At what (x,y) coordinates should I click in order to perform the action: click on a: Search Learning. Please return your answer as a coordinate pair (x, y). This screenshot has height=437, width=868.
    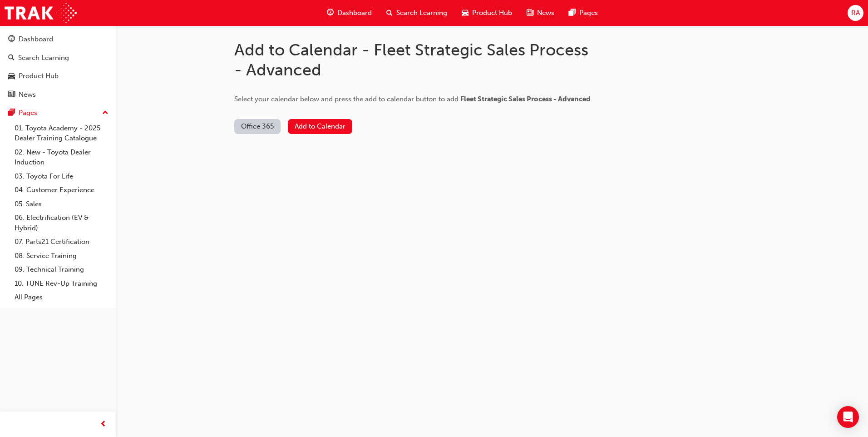
    Looking at the image, I should click on (58, 58).